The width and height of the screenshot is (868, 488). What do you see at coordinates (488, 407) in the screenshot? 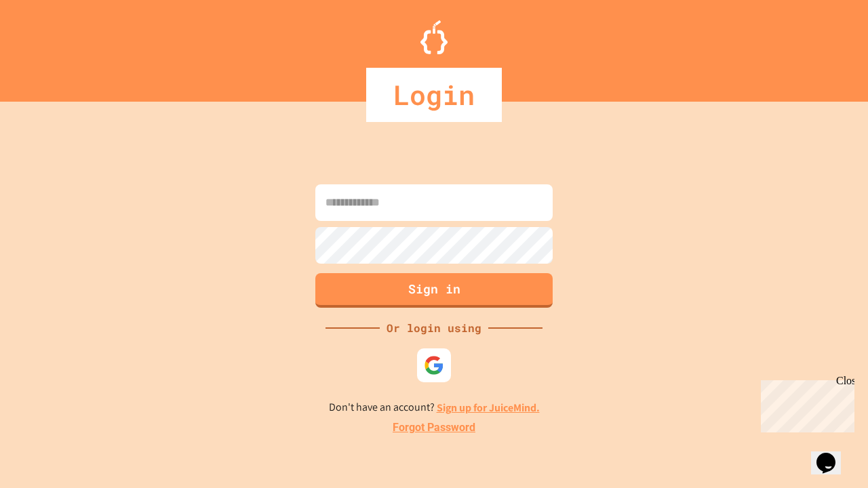
I see `a: Sign up for JuiceMind.` at bounding box center [488, 407].